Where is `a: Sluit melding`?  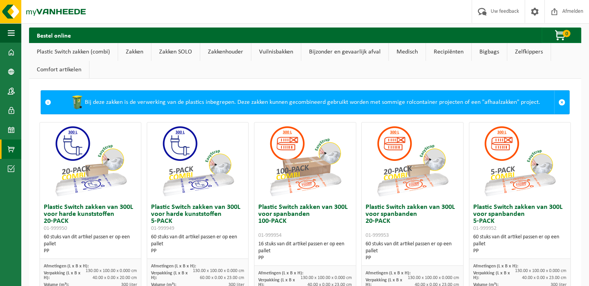
a: Sluit melding is located at coordinates (561, 102).